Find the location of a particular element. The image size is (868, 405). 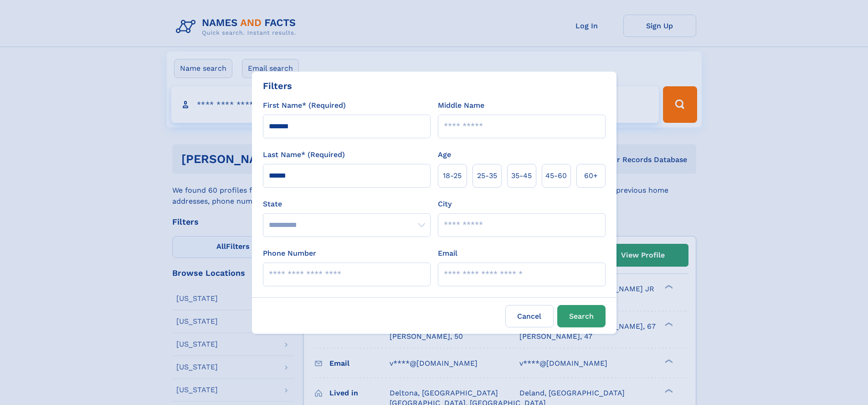

label: Email is located at coordinates (448, 253).